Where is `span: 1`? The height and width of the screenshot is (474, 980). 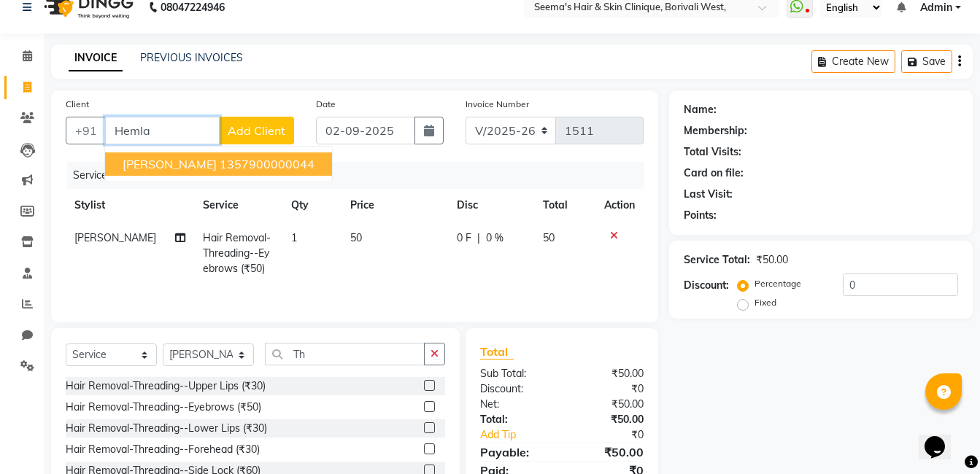
span: 1 is located at coordinates (294, 238).